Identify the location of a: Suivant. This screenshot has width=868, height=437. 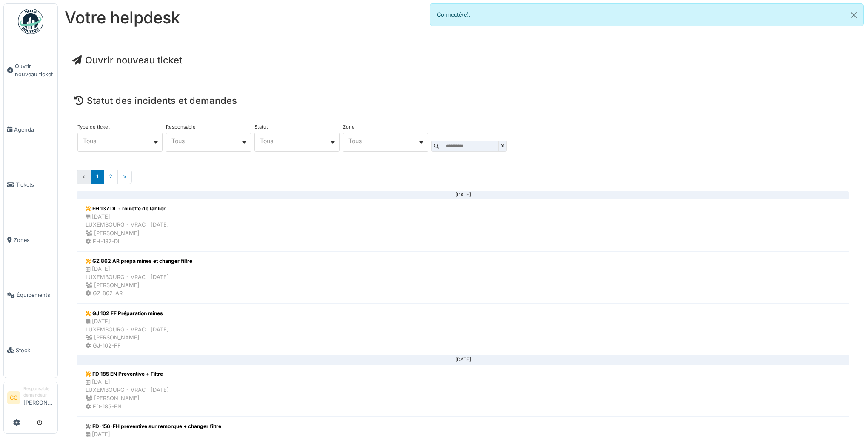
(124, 176).